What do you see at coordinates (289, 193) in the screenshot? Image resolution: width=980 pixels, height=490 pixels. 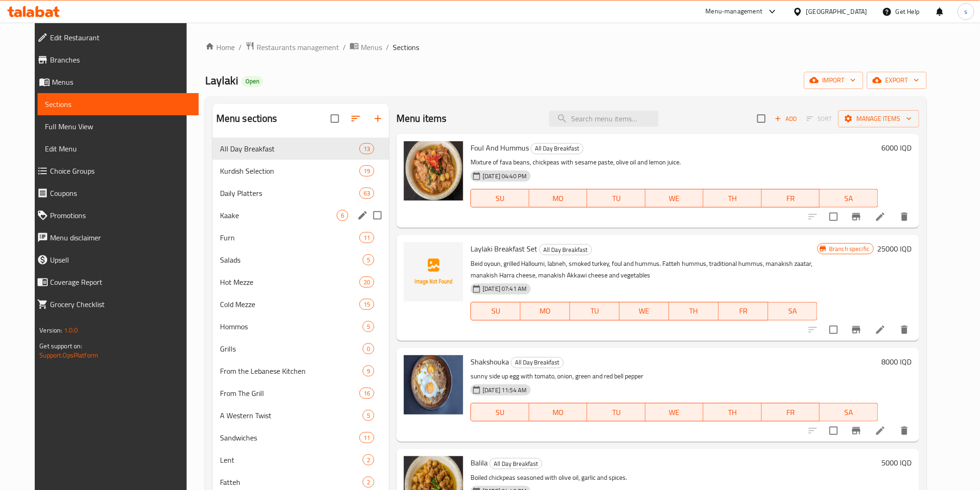 I see `span: Daily Platters` at bounding box center [289, 193].